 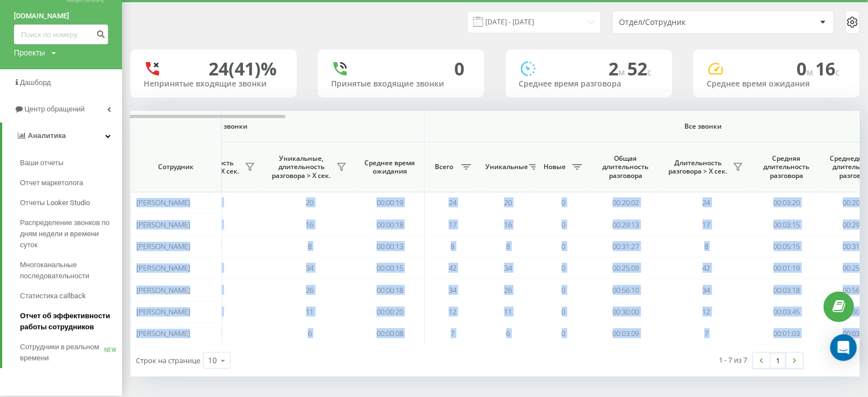 I want to click on span: Новые, so click(x=555, y=167).